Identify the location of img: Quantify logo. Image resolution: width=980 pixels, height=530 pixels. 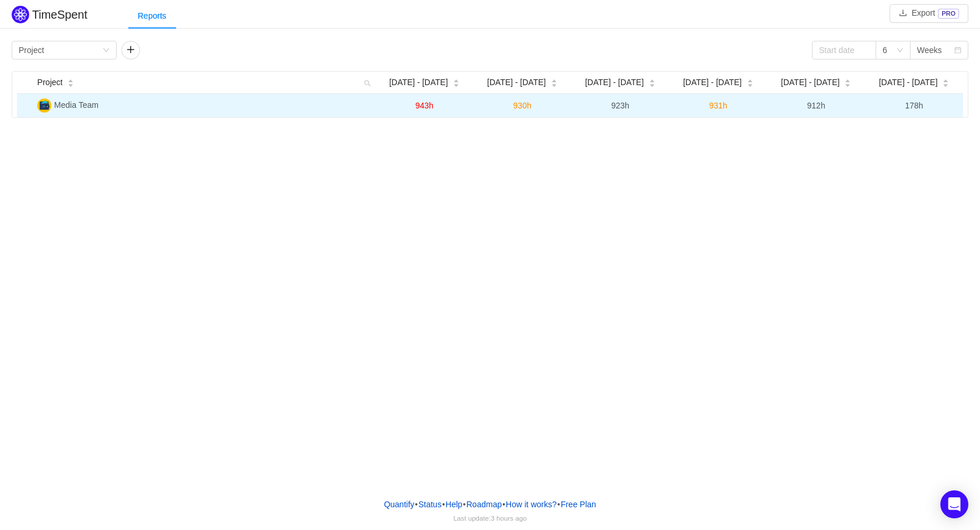
(21, 14).